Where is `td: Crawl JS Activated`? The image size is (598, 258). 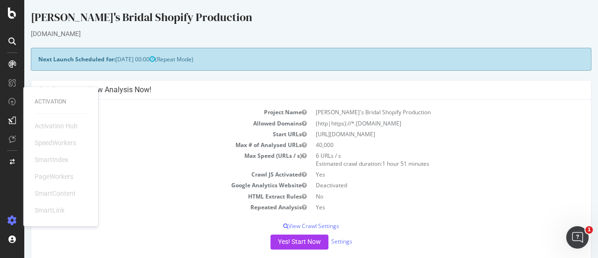
td: Crawl JS Activated is located at coordinates (150, 174).